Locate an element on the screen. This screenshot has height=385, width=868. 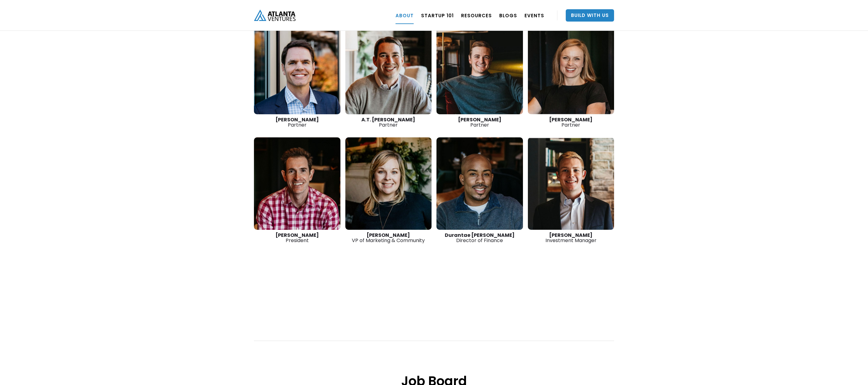
a: ABOUT is located at coordinates (404, 16).